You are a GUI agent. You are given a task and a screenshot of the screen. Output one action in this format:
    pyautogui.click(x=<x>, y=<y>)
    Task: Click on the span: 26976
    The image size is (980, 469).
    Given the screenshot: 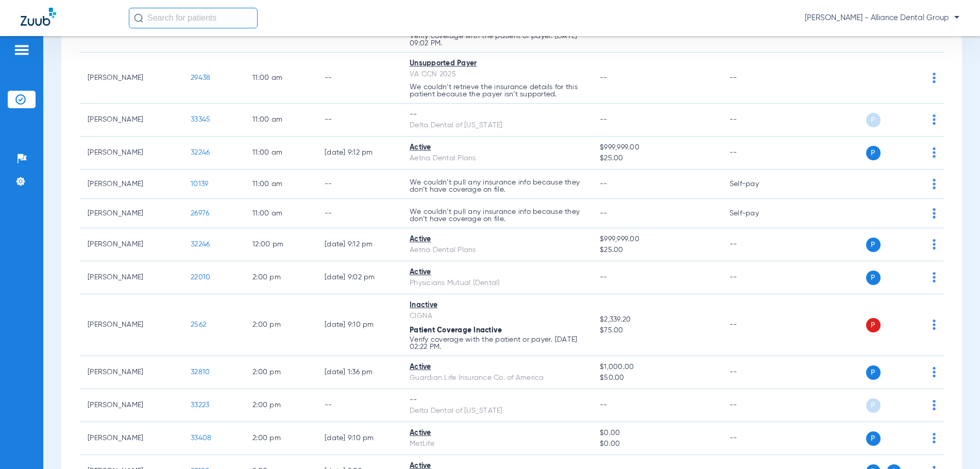 What is the action you would take?
    pyautogui.click(x=200, y=213)
    